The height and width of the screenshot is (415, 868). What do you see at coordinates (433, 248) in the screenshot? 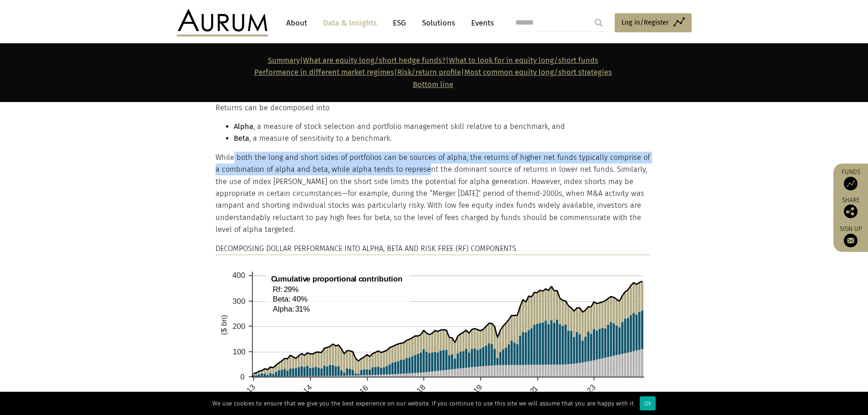
I see `p: DECOMPOSING DOLLAR PERFORMANCE INTO ALPHA, BETA AND RISK FREE (RF) COMPONENTS` at bounding box center [433, 248].